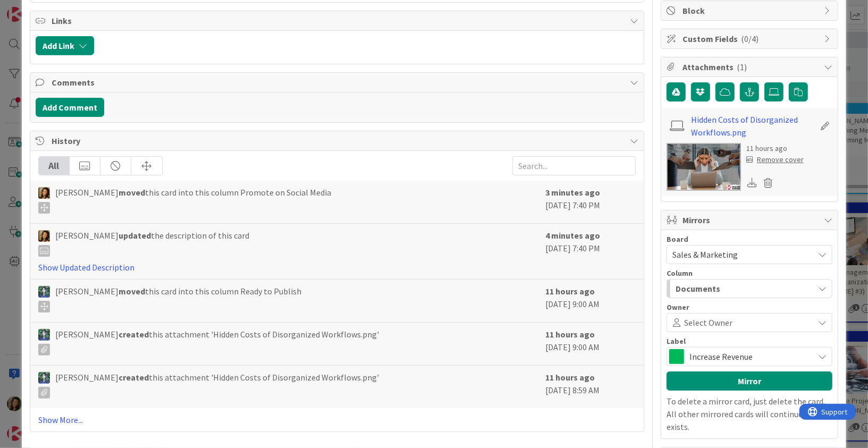 This screenshot has width=868, height=448. I want to click on div: 11 hours ago, so click(775, 148).